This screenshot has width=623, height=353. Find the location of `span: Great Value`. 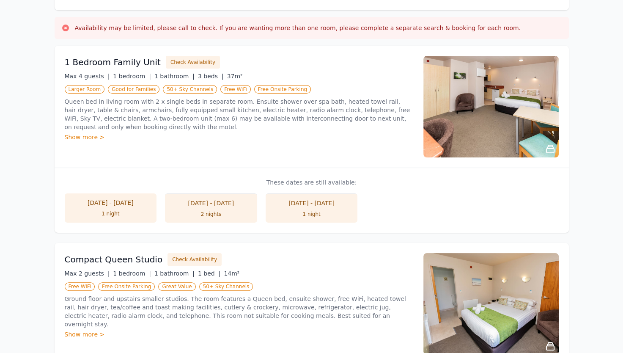

span: Great Value is located at coordinates (177, 286).